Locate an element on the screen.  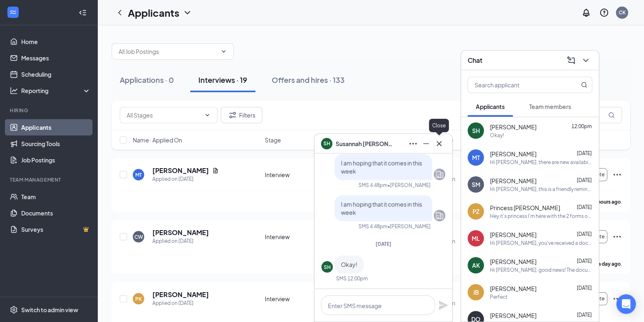
svg: Analysis is located at coordinates (14, 91).